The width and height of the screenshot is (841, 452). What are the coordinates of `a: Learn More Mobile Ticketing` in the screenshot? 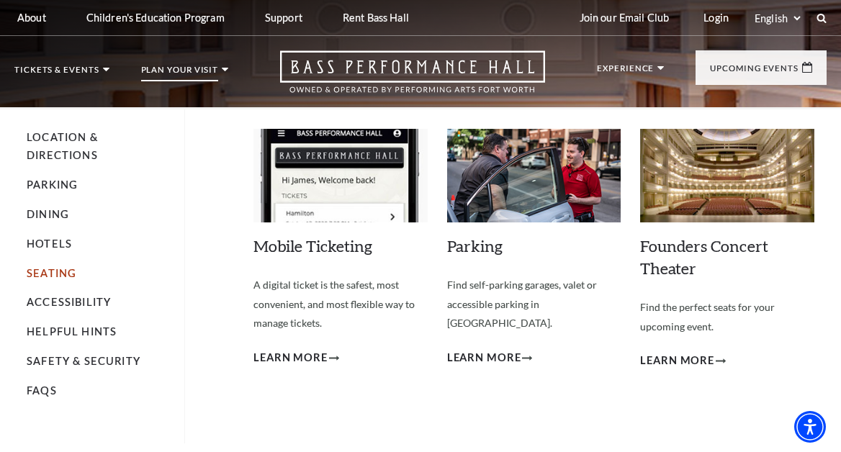 It's located at (296, 358).